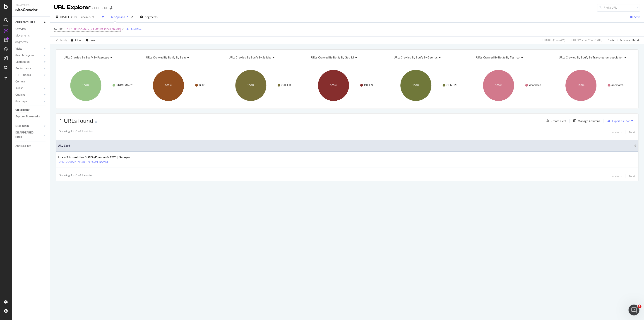 The image size is (644, 320). Describe the element at coordinates (512, 58) in the screenshot. I see `h4: URLs Crawled By Botify By test_ctr` at that location.